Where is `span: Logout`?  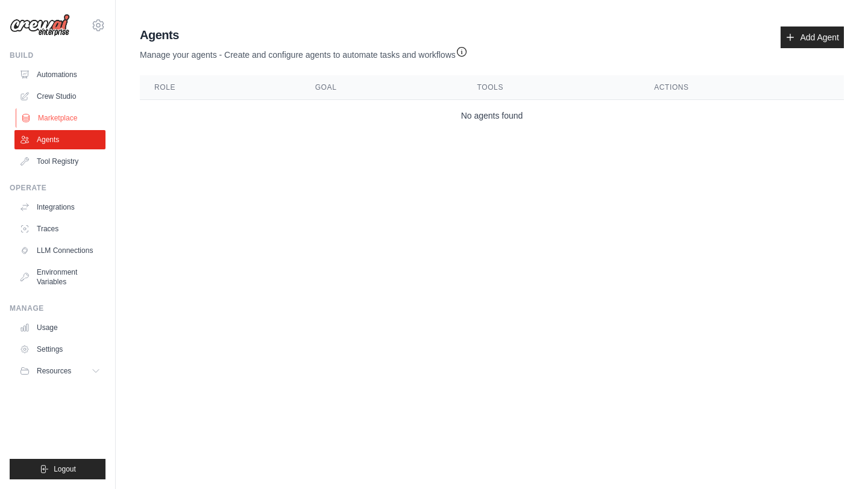 span: Logout is located at coordinates (65, 469).